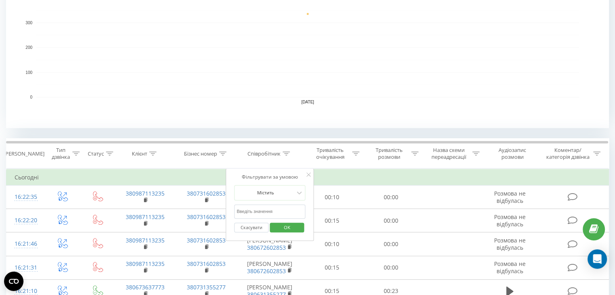 Image resolution: width=615 pixels, height=295 pixels. What do you see at coordinates (25, 268) in the screenshot?
I see `div: 16:21:31` at bounding box center [25, 268].